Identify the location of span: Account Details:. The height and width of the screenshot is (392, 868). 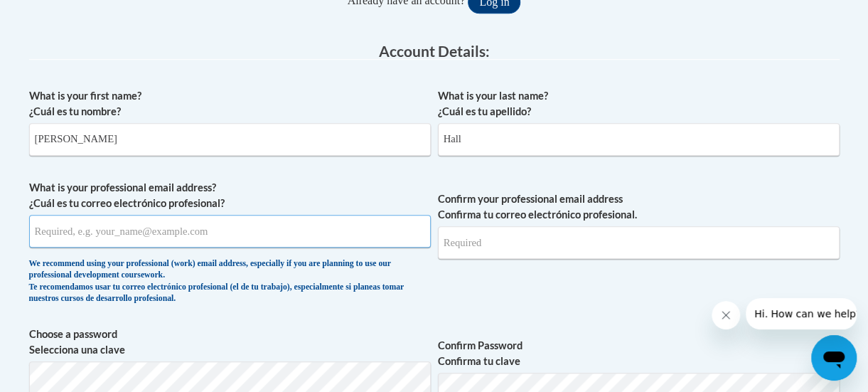
(434, 50).